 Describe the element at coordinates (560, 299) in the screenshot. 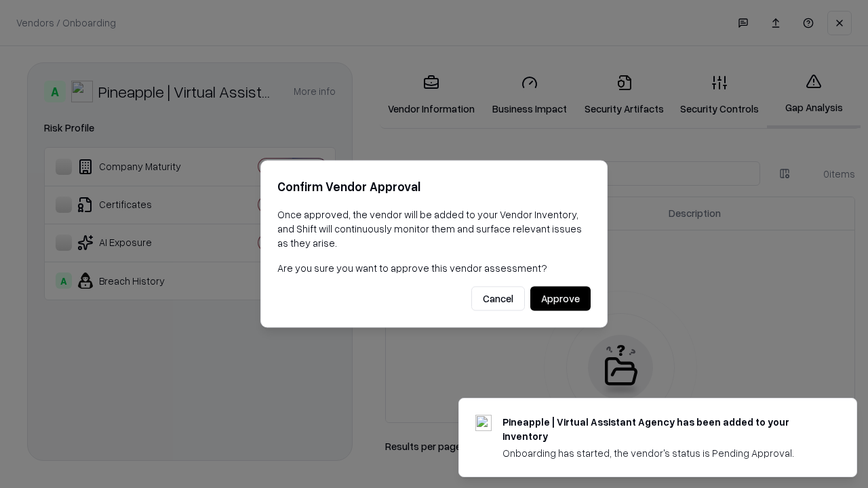

I see `button: Approve` at that location.